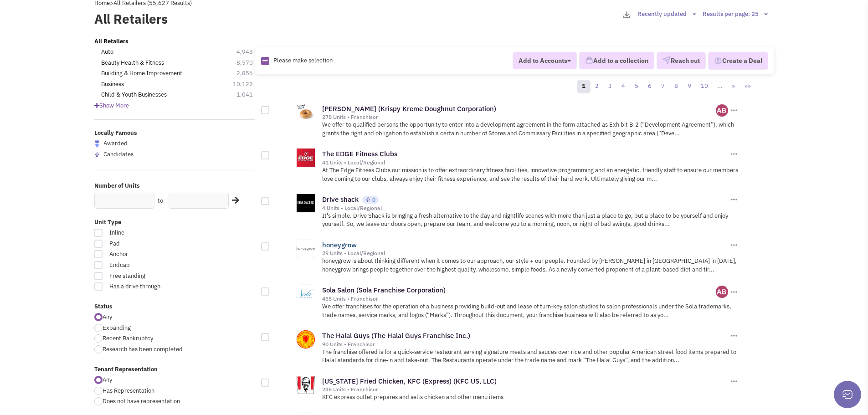  I want to click on span: Show More, so click(112, 105).